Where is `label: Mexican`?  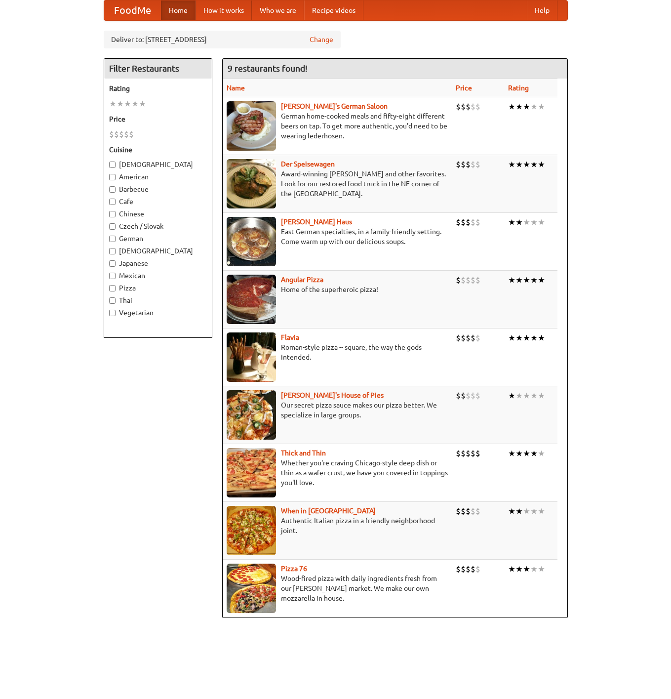
label: Mexican is located at coordinates (158, 276).